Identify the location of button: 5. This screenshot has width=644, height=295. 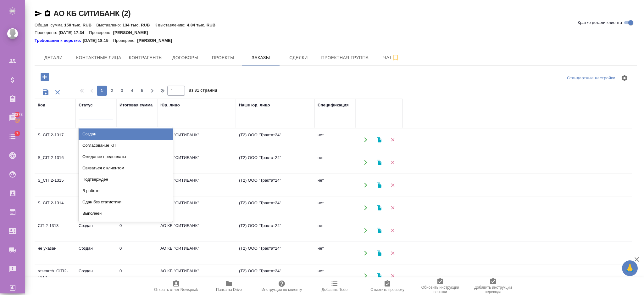
(142, 90).